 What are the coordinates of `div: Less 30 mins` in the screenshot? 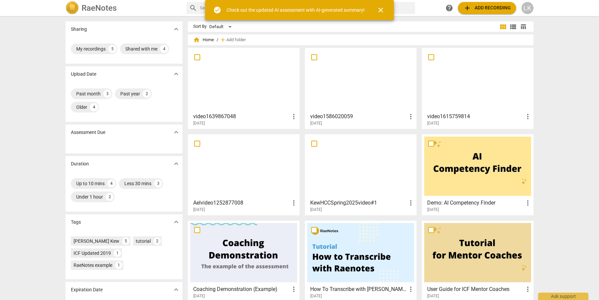 It's located at (138, 183).